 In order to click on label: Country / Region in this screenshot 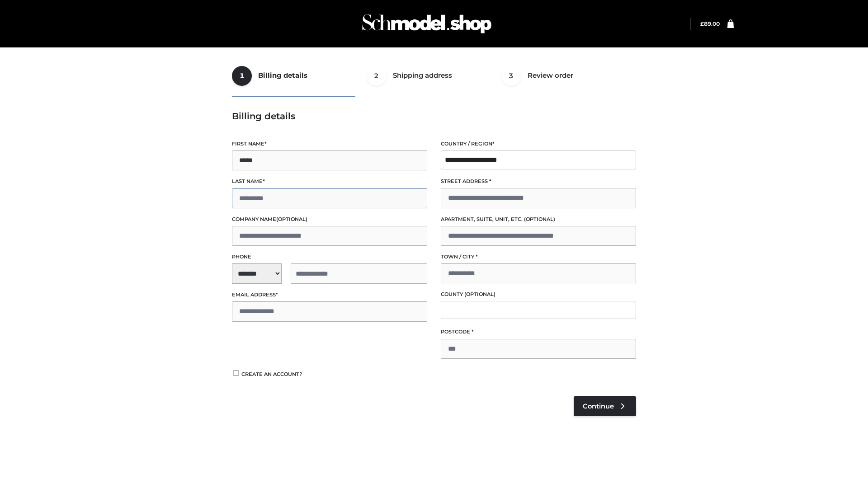, I will do `click(538, 144)`.